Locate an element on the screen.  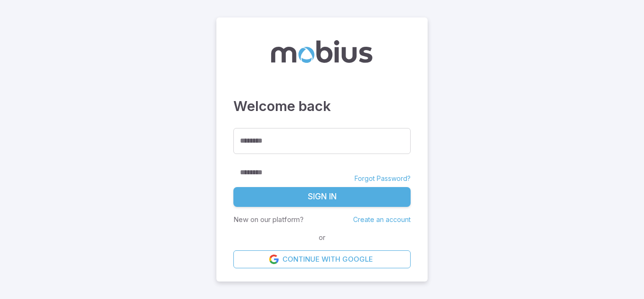
h3: Welcome back is located at coordinates (322, 106).